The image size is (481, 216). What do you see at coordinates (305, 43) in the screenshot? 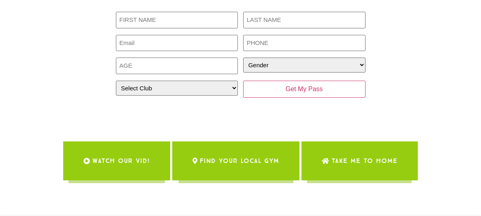
I see `input: PHONE` at bounding box center [305, 43].